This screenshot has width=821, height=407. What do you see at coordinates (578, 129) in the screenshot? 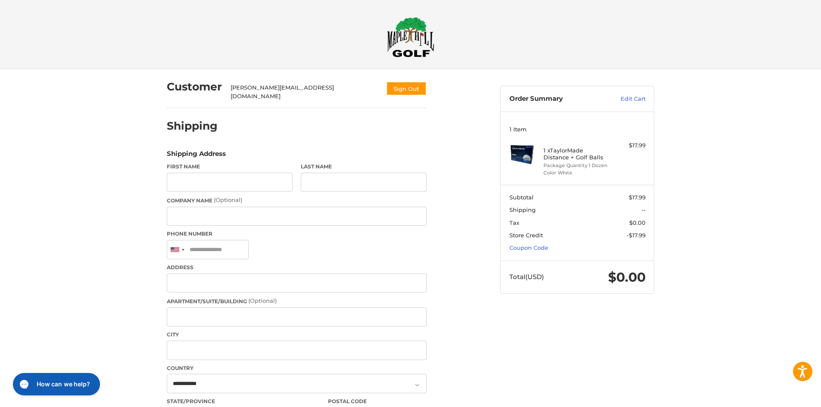
I see `h3: 1 Item` at bounding box center [578, 129].